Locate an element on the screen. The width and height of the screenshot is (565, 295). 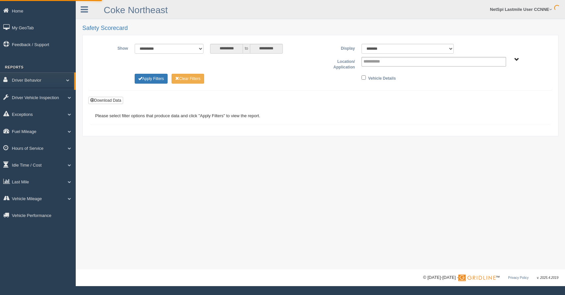
label: Show is located at coordinates (112, 48).